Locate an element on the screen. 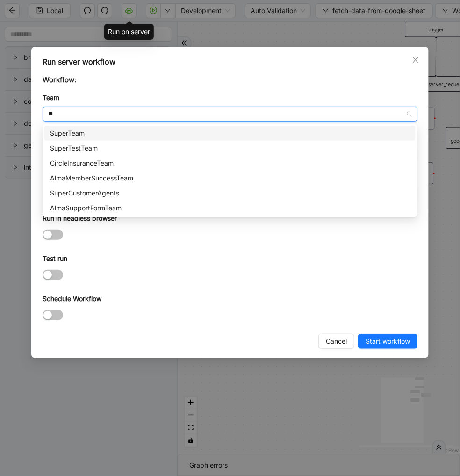  button: Schedule Workflow is located at coordinates (53, 315).